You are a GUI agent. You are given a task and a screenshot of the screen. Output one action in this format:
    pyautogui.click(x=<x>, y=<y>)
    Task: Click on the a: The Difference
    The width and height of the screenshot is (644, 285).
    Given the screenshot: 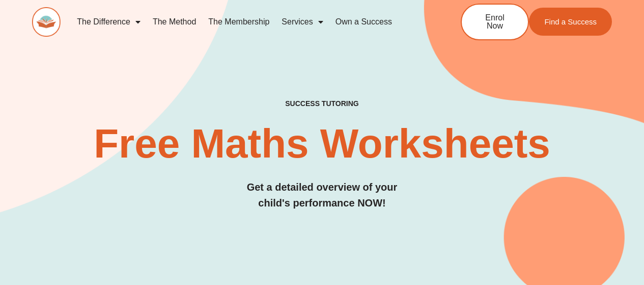 What is the action you would take?
    pyautogui.click(x=109, y=22)
    